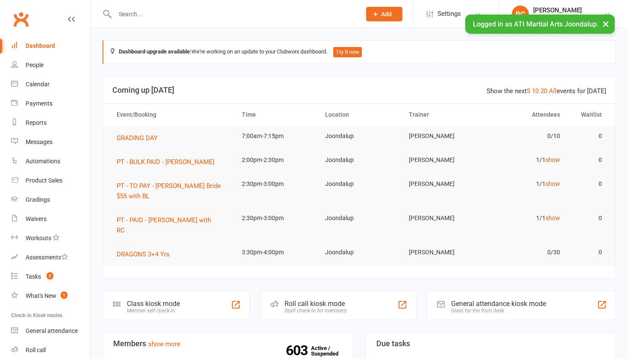 This screenshot has height=359, width=628. Describe the element at coordinates (569, 18) in the screenshot. I see `div: ATI Martial Arts Joondalup` at that location.